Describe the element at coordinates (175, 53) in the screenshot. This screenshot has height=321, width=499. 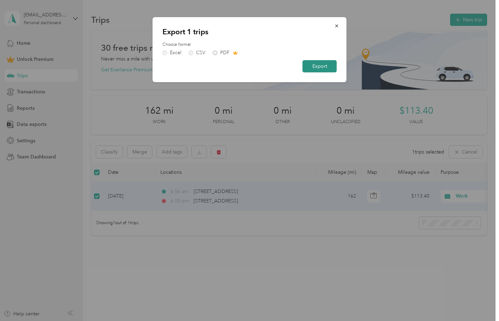
I see `div: Excel` at that location.